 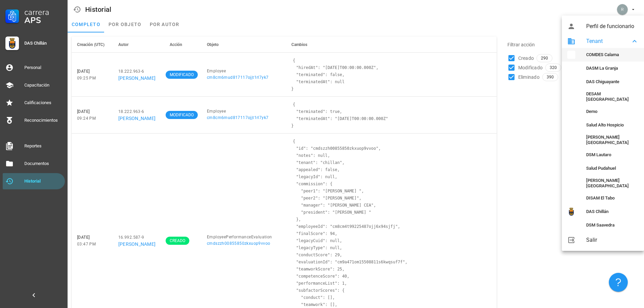 What do you see at coordinates (43, 103) in the screenshot?
I see `div: Calificaciones` at bounding box center [43, 103].